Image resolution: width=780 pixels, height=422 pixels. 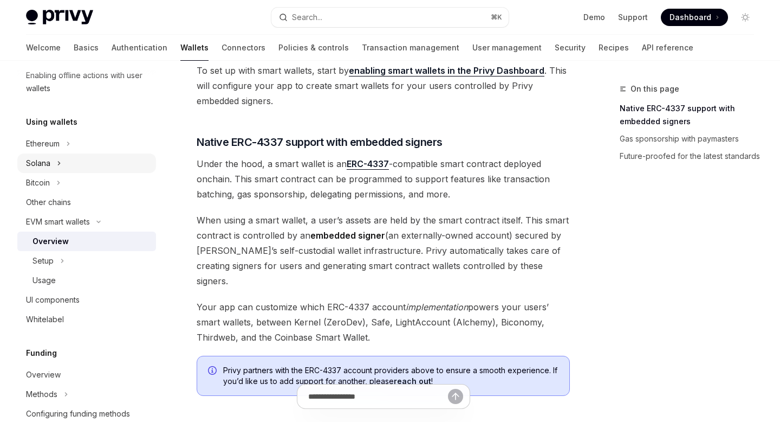 What do you see at coordinates (383, 86) in the screenshot?
I see `span: To set up with smart wallets, start by . This will configure your app to create smart wallets for...` at bounding box center [383, 86].